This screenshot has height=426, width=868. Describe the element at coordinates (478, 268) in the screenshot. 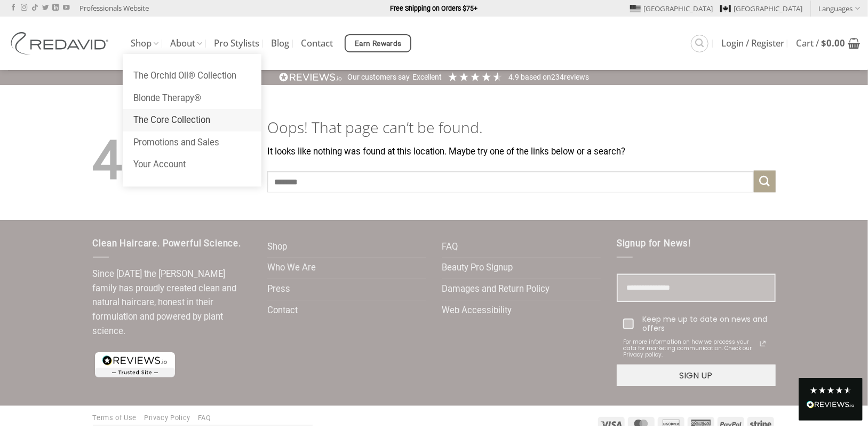

I see `a: Beauty Pro Signup` at that location.